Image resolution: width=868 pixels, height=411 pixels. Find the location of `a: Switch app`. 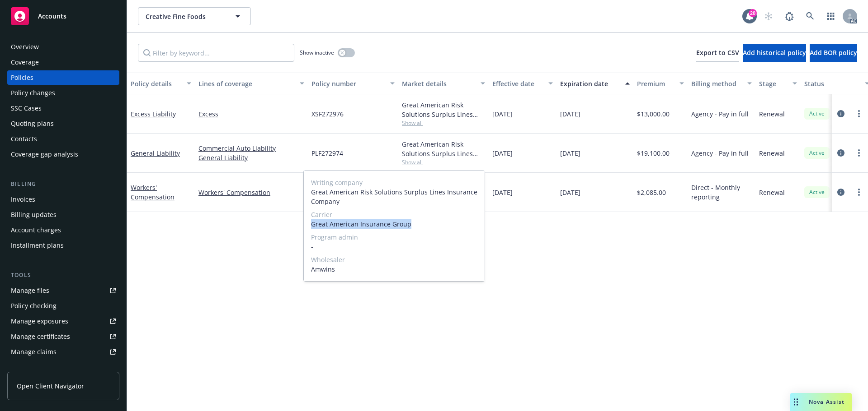

a: Switch app is located at coordinates (831, 16).